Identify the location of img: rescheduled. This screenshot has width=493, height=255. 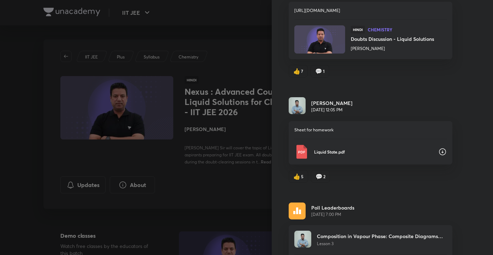
(297, 211).